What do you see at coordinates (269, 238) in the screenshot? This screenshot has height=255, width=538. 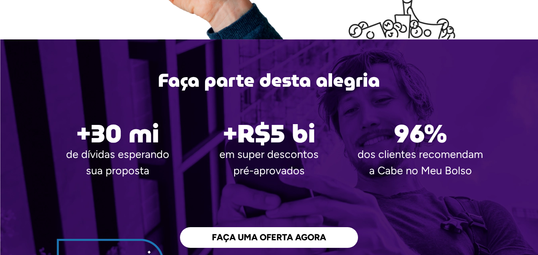 I see `span: FAÇA UMA OFERTA AGORA` at bounding box center [269, 238].